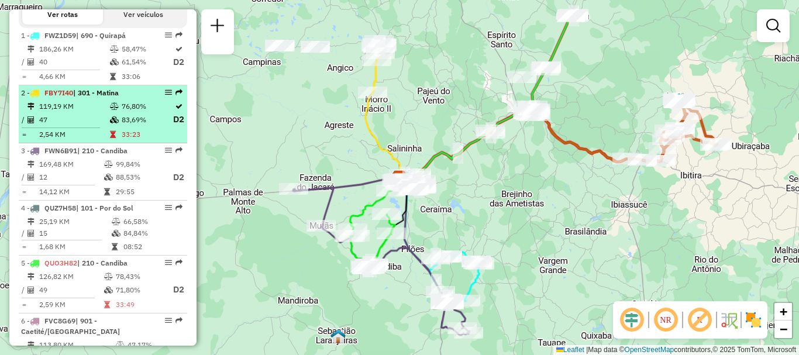 Image resolution: width=799 pixels, height=355 pixels. What do you see at coordinates (139, 164) in the screenshot?
I see `td: 99,84%` at bounding box center [139, 164].